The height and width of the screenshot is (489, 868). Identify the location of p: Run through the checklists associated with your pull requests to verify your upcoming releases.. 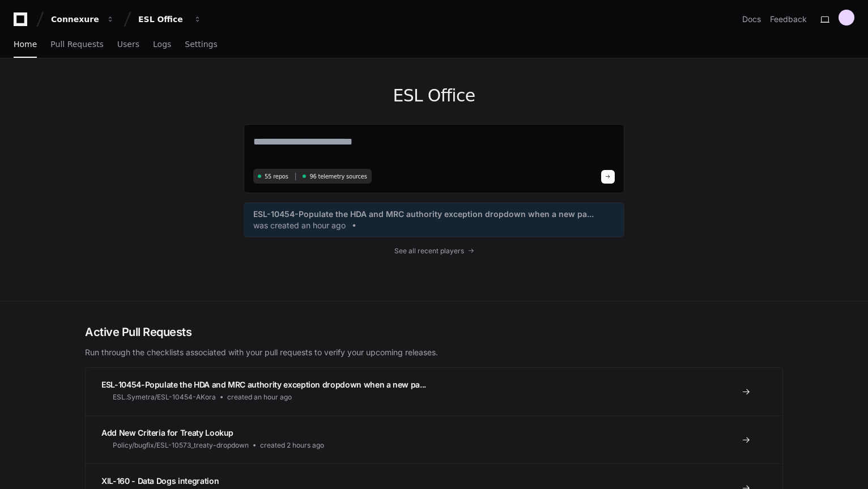
(434, 353).